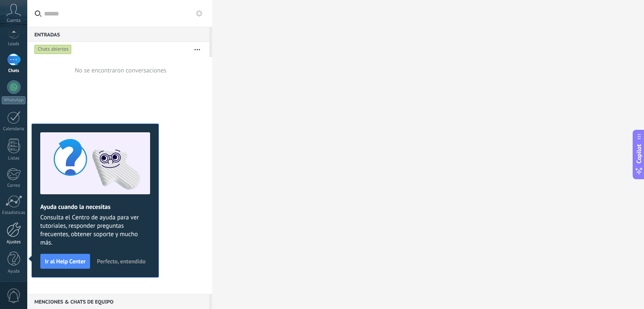 The height and width of the screenshot is (309, 644). I want to click on div: Ayuda, so click(14, 271).